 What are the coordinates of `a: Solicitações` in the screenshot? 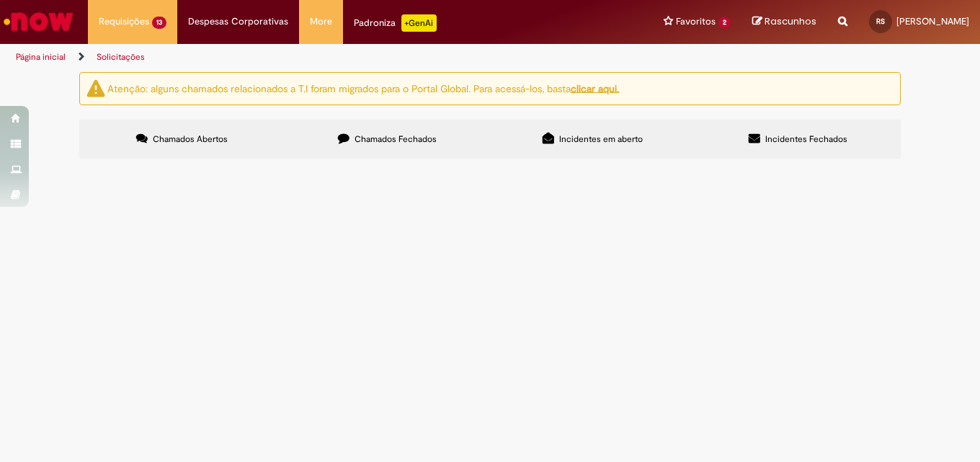 It's located at (120, 57).